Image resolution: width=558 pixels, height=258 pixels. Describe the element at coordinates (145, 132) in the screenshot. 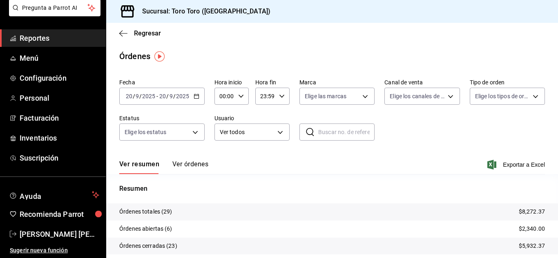

I see `span: Elige los estatus` at that location.